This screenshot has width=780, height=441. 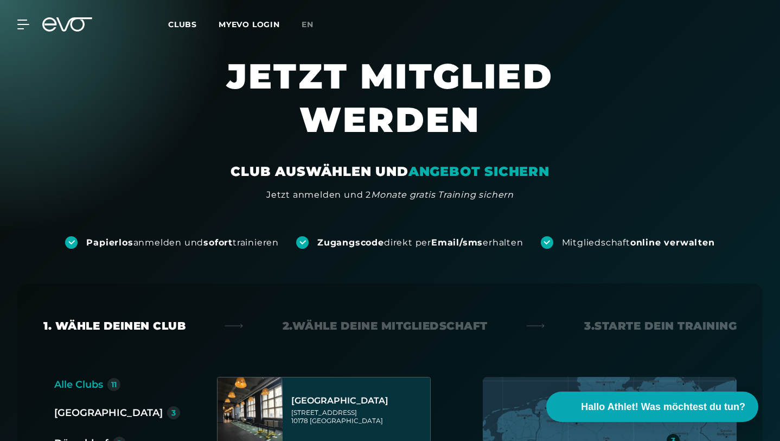 What do you see at coordinates (660, 326) in the screenshot?
I see `div: 3. Starte dein Training` at bounding box center [660, 326].